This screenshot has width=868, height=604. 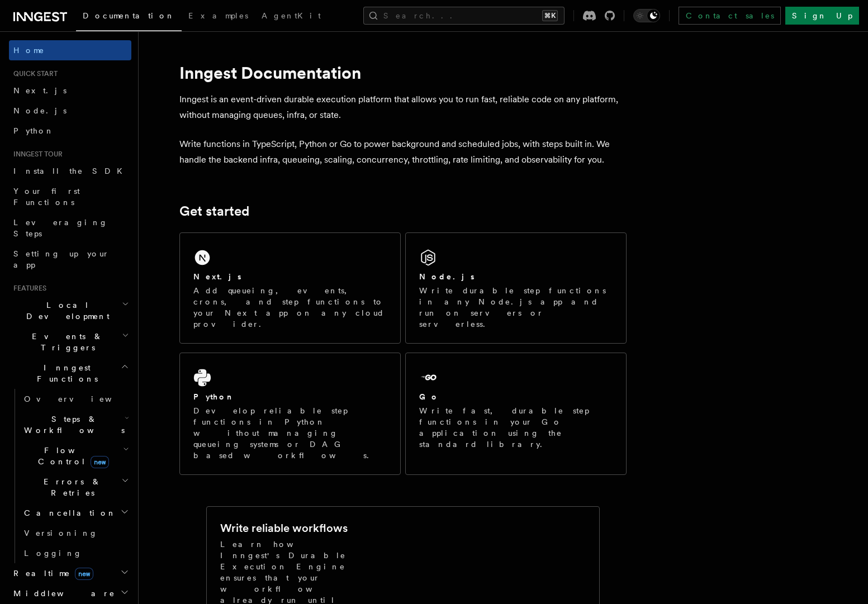 What do you see at coordinates (516, 288) in the screenshot?
I see `a: Node.jsWrite durable step functions in any Node.js app and run on servers or serverless.` at bounding box center [516, 288].